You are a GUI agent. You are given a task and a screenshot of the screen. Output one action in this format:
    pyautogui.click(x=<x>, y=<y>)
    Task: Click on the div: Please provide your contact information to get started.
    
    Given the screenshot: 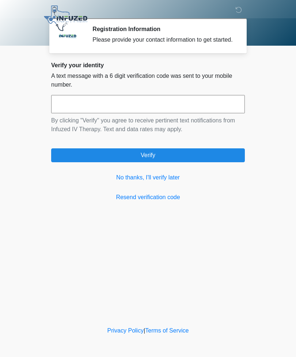 What is the action you would take?
    pyautogui.click(x=163, y=40)
    